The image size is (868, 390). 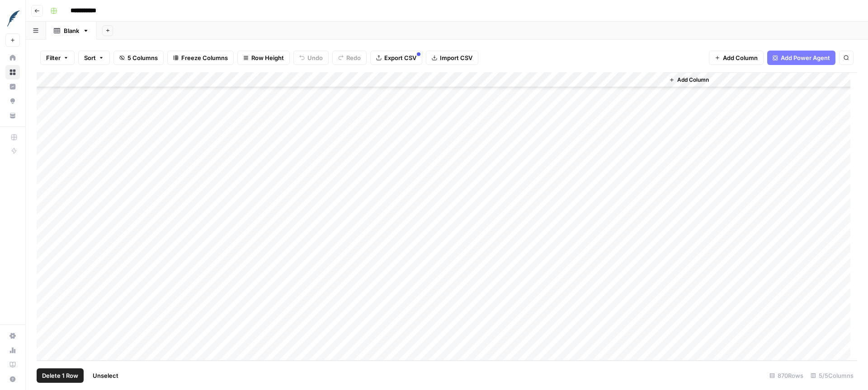 What do you see at coordinates (13, 365) in the screenshot?
I see `a: Learning Hub` at bounding box center [13, 365].